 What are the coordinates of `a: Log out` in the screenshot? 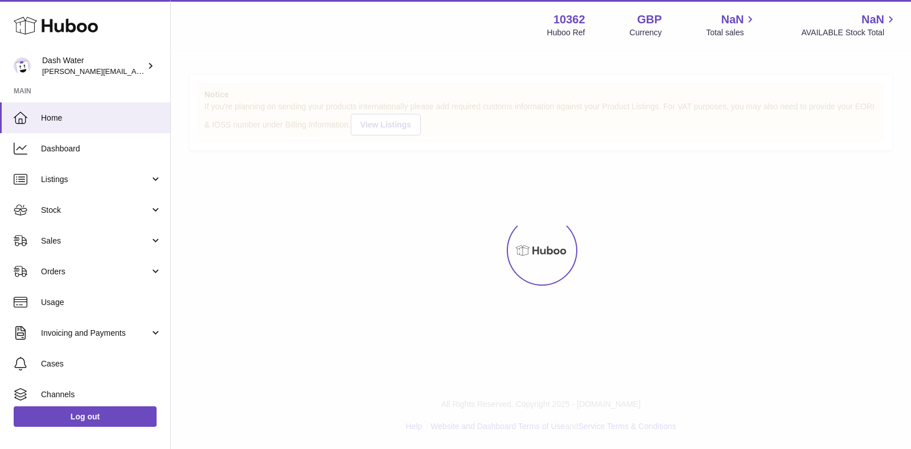 It's located at (85, 417).